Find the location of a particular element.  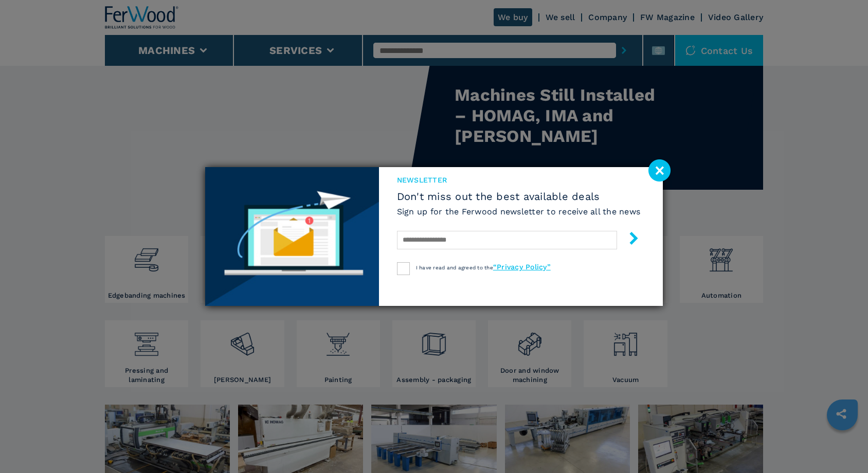

a: “Privacy Policy” is located at coordinates (522, 266).